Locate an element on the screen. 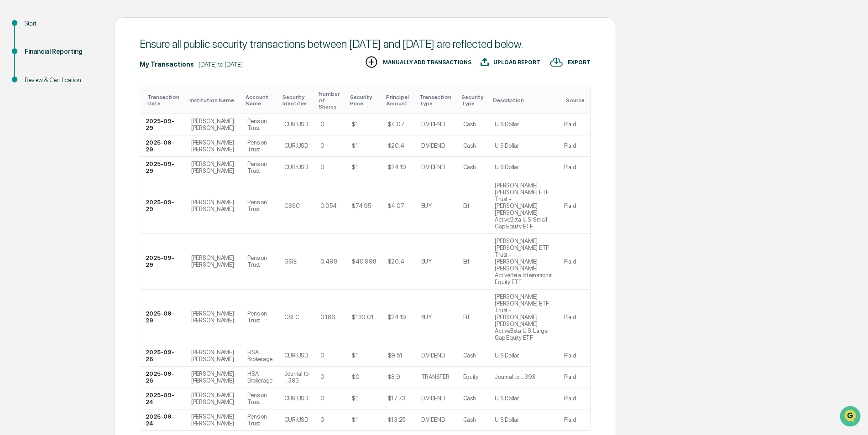 This screenshot has height=435, width=868. div: Journal to ...393 is located at coordinates (515, 377).